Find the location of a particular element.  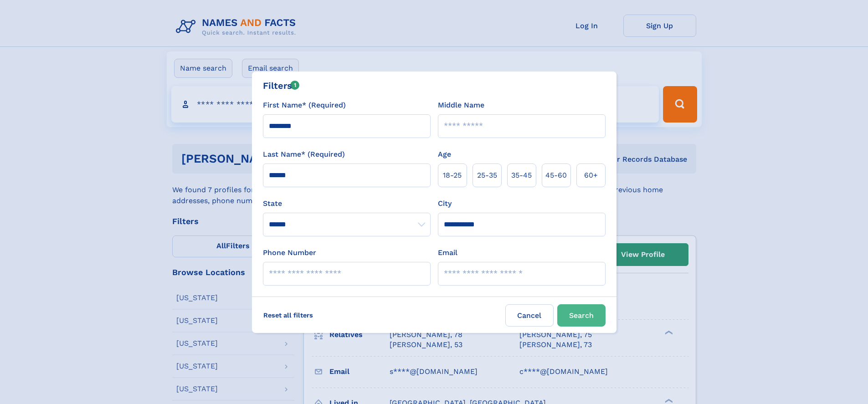

span: 60+ is located at coordinates (591, 175).